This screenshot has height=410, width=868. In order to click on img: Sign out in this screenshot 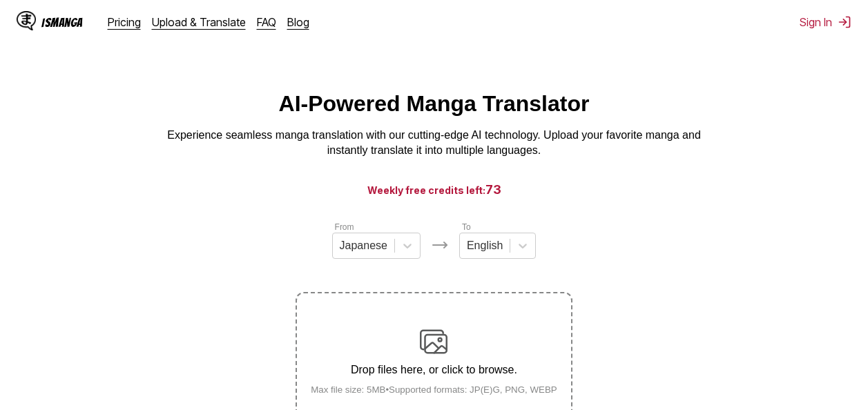, I will do `click(845, 23)`.